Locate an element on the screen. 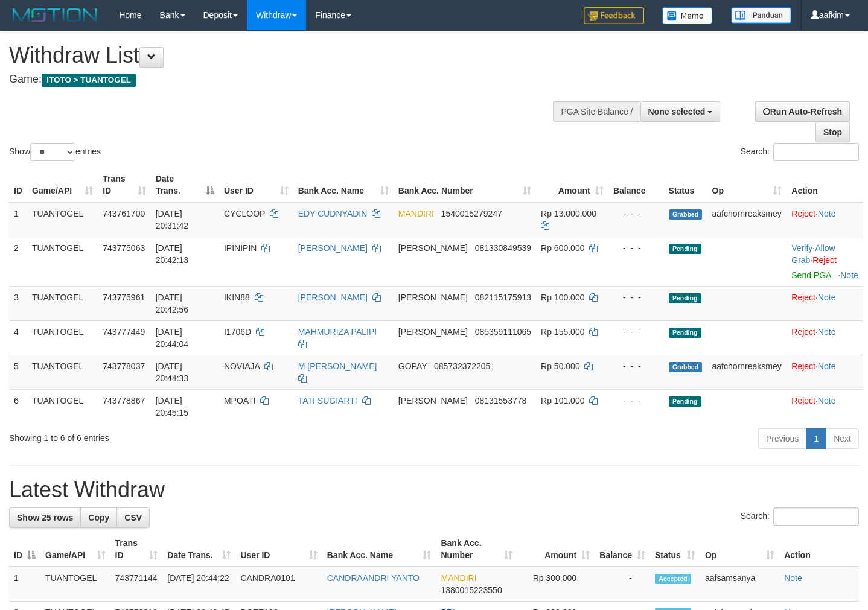 This screenshot has width=868, height=610. span: Copy 082115175913 to clipboard is located at coordinates (503, 297).